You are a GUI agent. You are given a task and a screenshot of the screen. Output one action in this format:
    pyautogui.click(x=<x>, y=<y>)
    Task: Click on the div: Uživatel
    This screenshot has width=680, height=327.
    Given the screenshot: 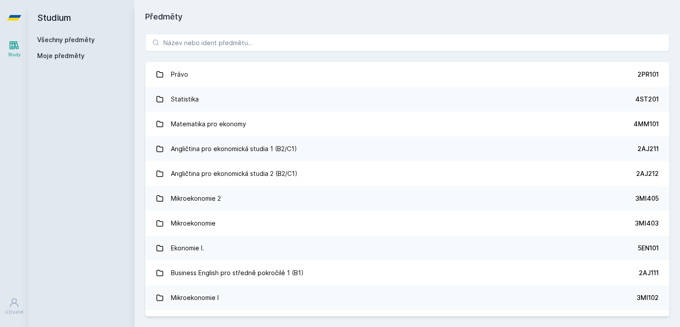 What is the action you would take?
    pyautogui.click(x=14, y=312)
    